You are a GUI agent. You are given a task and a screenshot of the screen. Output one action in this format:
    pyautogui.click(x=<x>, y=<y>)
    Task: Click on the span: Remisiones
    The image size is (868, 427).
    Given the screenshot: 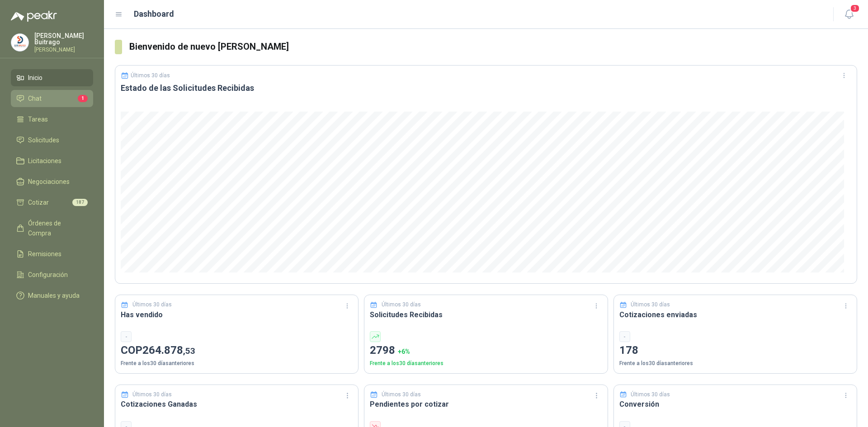 What is the action you would take?
    pyautogui.click(x=45, y=253)
    